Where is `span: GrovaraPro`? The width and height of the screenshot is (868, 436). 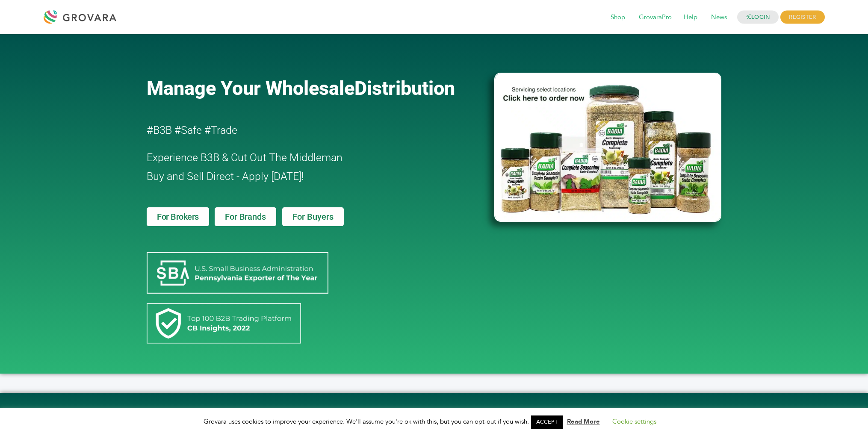 span: GrovaraPro is located at coordinates (655, 18).